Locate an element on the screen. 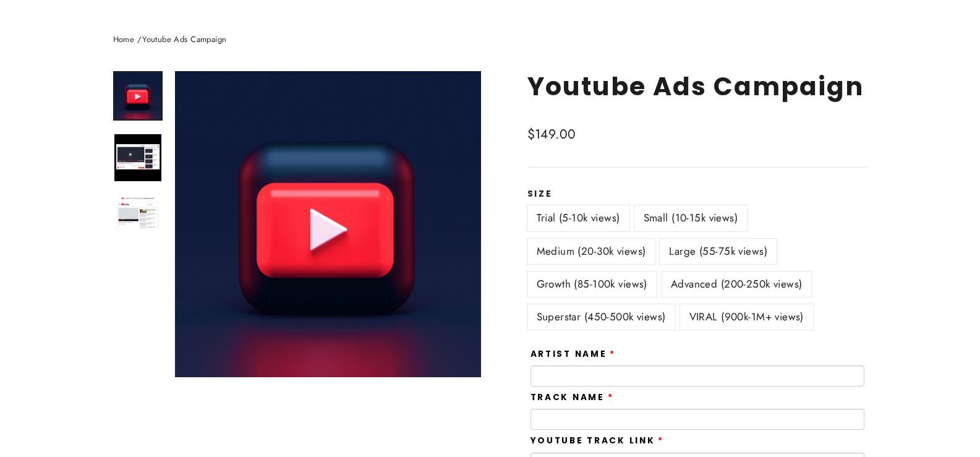 The height and width of the screenshot is (457, 980). label: VIRAL (900k-1M+ views) is located at coordinates (746, 317).